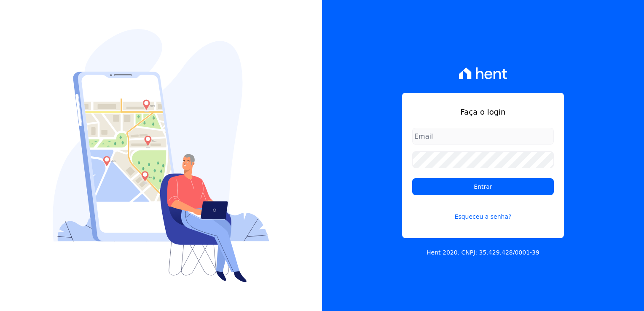 This screenshot has height=311, width=644. I want to click on p: Hent 2020. CNPJ: 35.429.428/0001-39, so click(483, 252).